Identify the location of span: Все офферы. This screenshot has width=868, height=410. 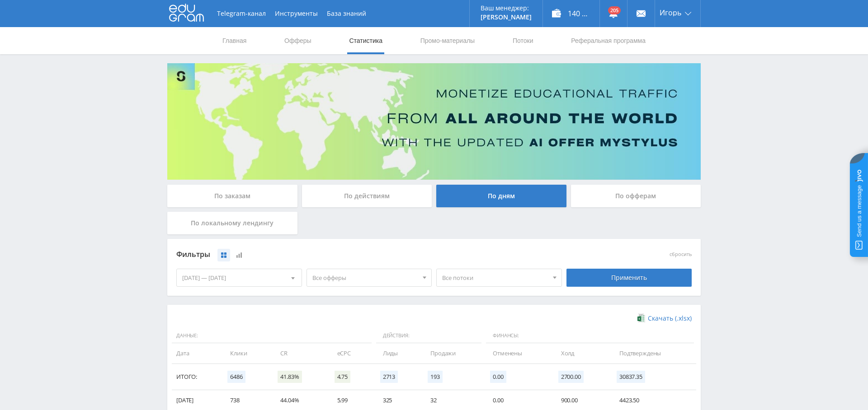
(365, 278).